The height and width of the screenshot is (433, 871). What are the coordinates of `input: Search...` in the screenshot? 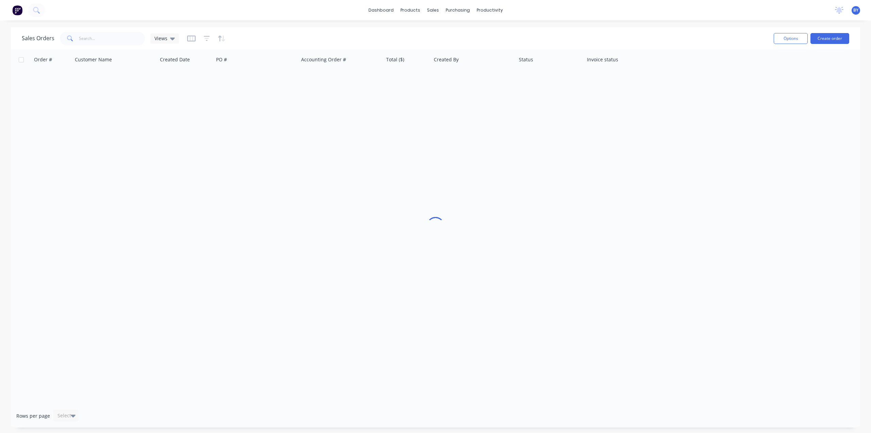 It's located at (112, 38).